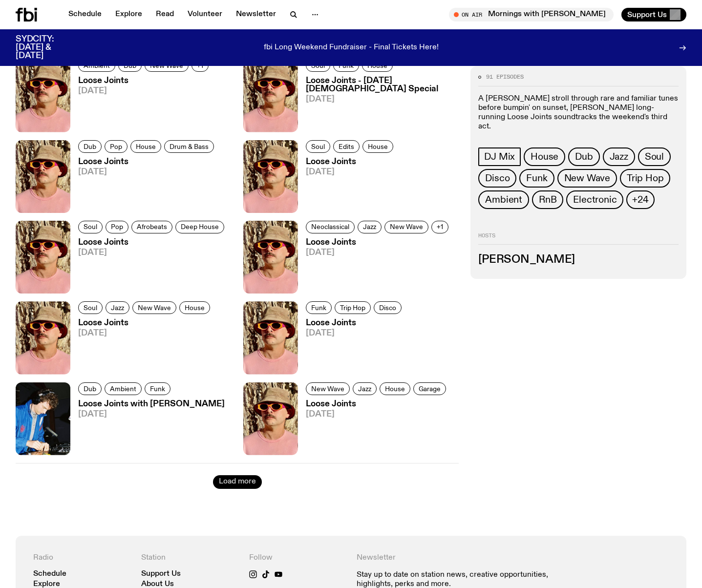 The image size is (702, 588). I want to click on a: Explore, so click(129, 15).